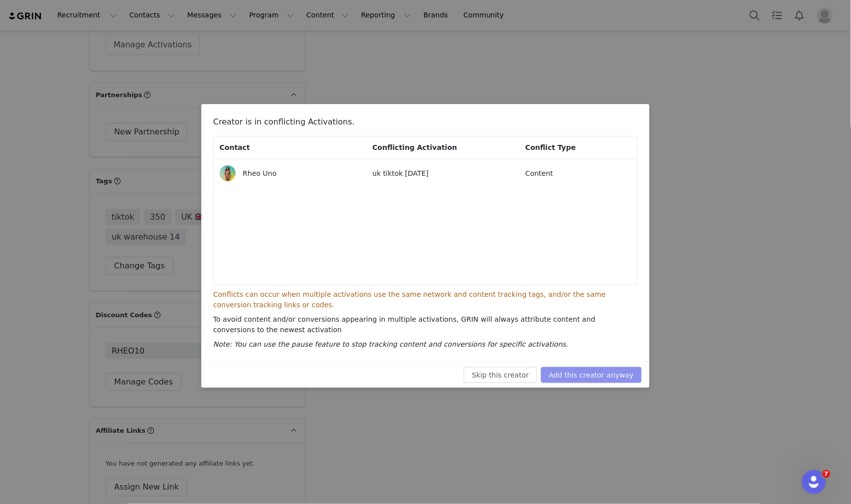 This screenshot has width=851, height=504. Describe the element at coordinates (415, 148) in the screenshot. I see `span: Conflicting Activation` at that location.